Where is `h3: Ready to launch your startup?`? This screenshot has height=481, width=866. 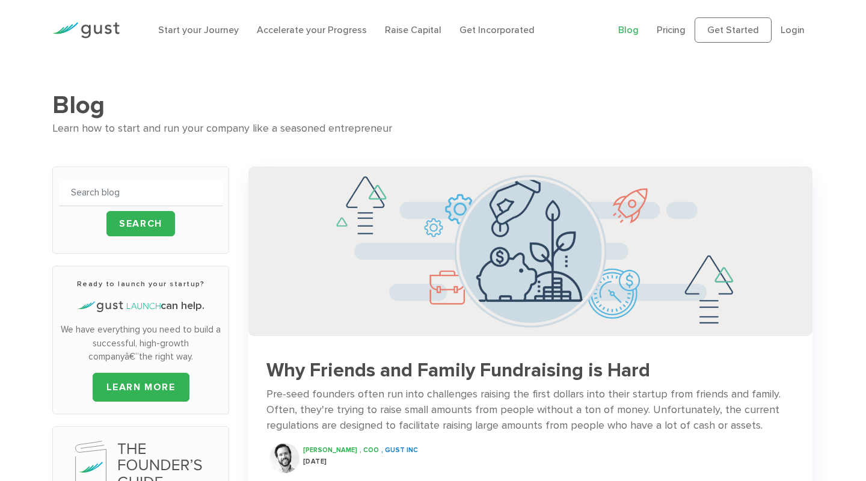
h3: Ready to launch your startup? is located at coordinates (141, 284).